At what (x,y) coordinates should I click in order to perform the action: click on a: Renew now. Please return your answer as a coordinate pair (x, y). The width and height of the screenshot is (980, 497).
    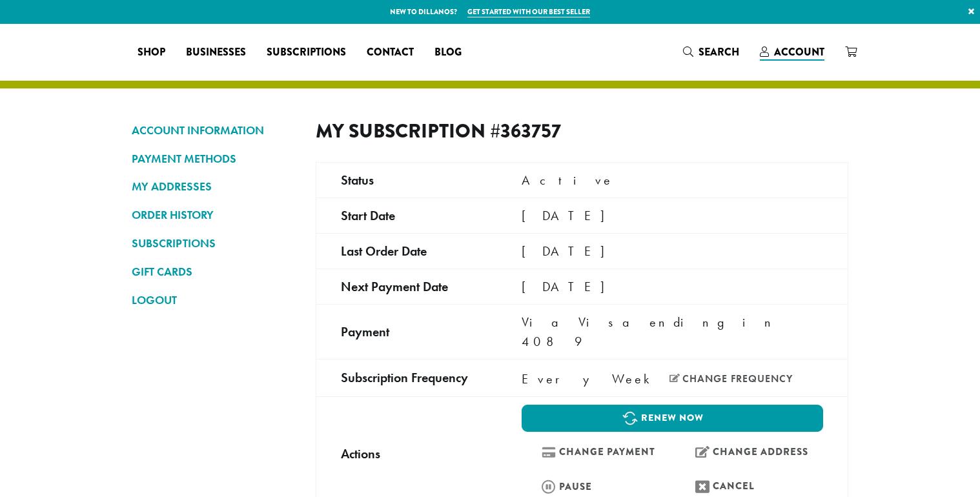
    Looking at the image, I should click on (672, 419).